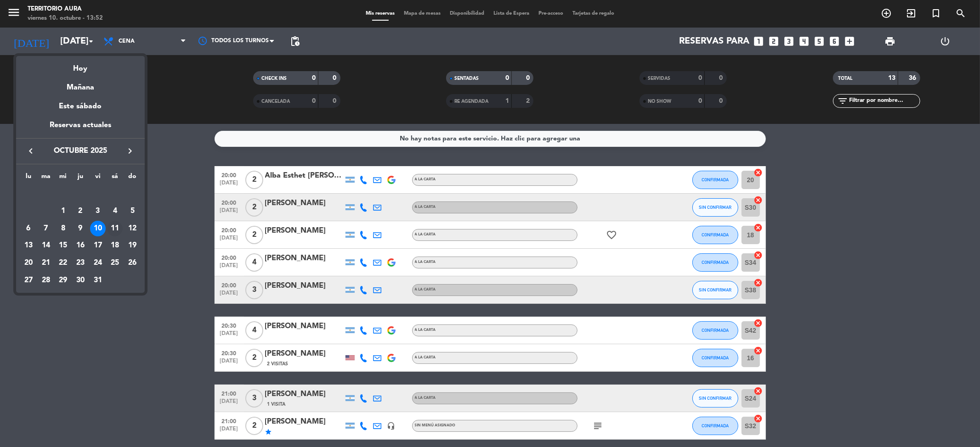 The image size is (980, 447). Describe the element at coordinates (63, 229) in the screenshot. I see `td: 8 de octubre de 2025` at that location.